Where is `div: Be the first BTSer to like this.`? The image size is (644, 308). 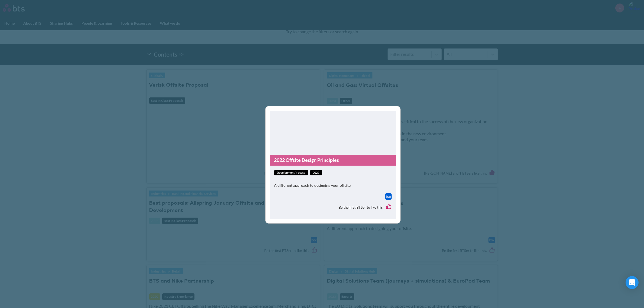 div: Be the first BTSer to like this. is located at coordinates (333, 207).